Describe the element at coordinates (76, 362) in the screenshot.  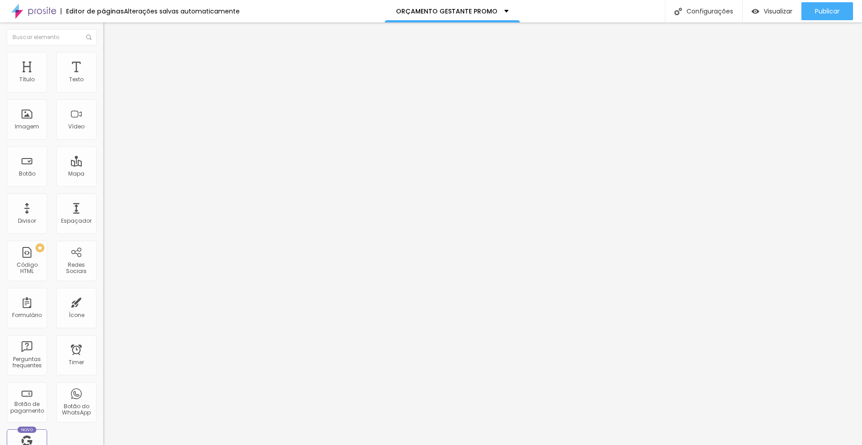
I see `div: Timer` at that location.